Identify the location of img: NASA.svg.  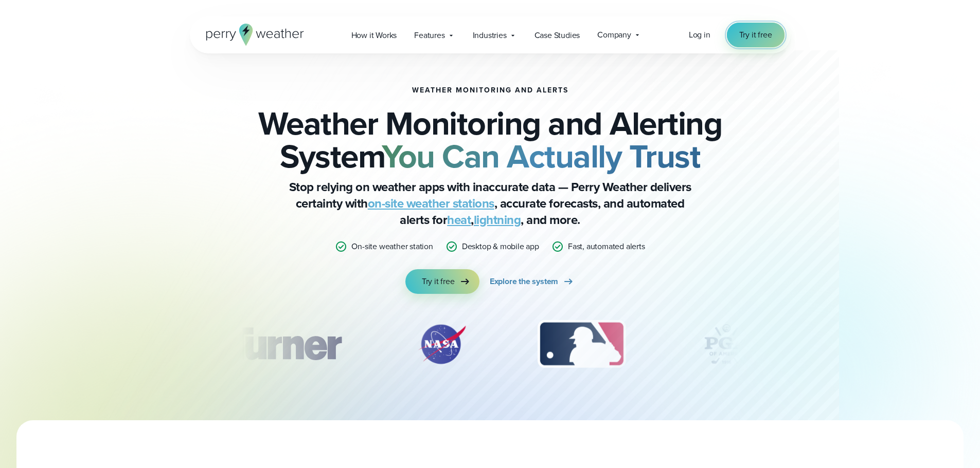
(442, 344).